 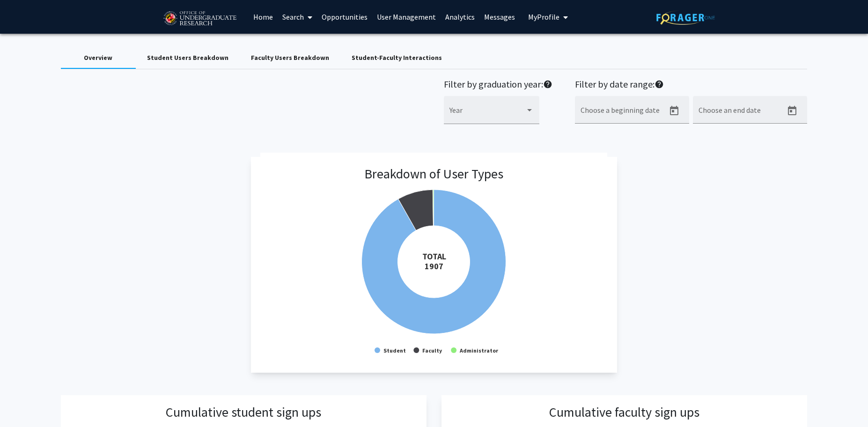 I want to click on h3: Cumulative faculty sign ups, so click(x=624, y=412).